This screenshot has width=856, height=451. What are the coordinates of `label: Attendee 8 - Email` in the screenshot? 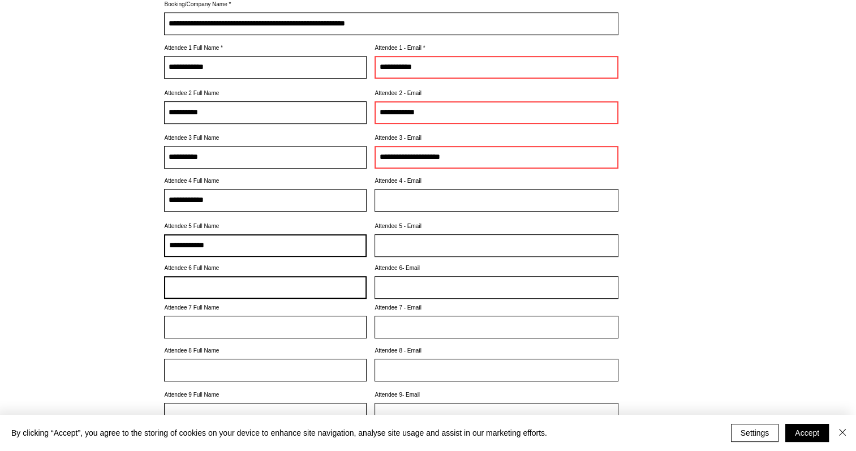 It's located at (496, 351).